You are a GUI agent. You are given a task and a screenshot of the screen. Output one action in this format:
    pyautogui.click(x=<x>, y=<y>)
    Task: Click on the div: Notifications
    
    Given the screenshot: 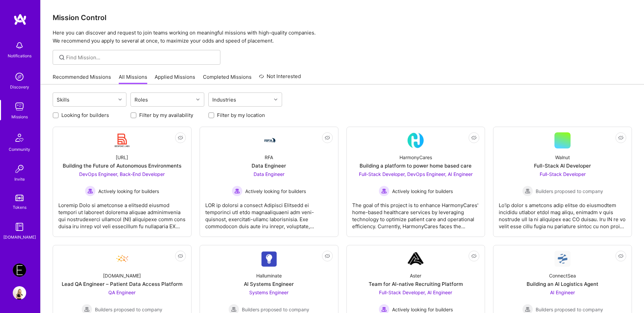 What is the action you would take?
    pyautogui.click(x=20, y=56)
    